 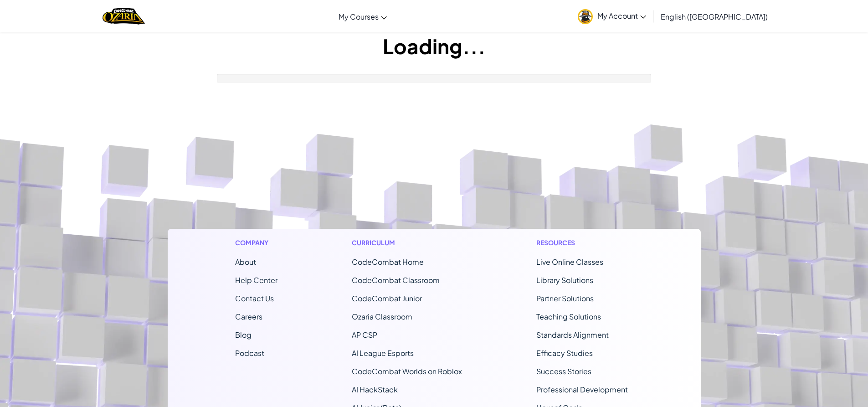 What do you see at coordinates (364, 335) in the screenshot?
I see `a: AP CSP` at bounding box center [364, 335].